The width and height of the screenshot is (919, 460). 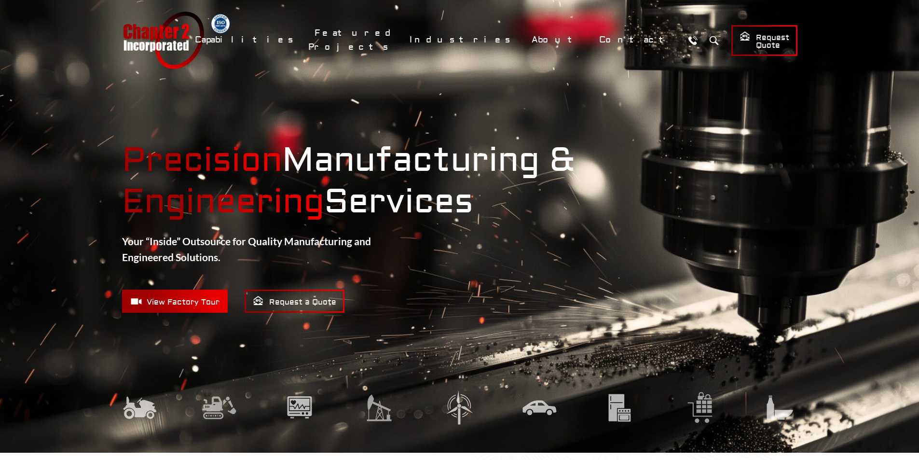 I want to click on a: Contact, so click(x=636, y=40).